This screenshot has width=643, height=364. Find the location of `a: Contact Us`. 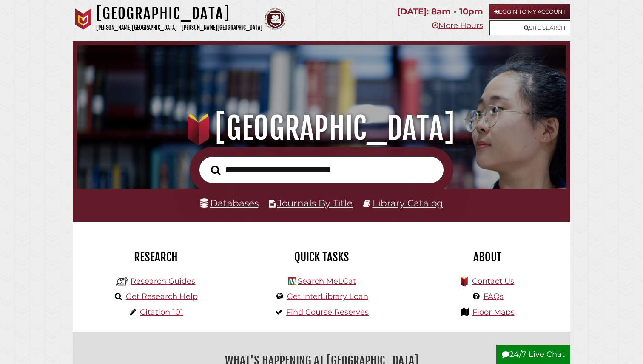

a: Contact Us is located at coordinates (493, 281).